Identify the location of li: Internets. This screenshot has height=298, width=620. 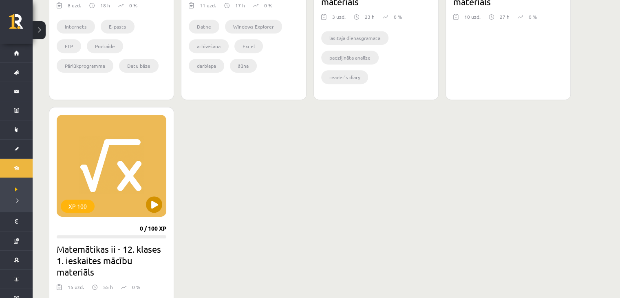
(76, 26).